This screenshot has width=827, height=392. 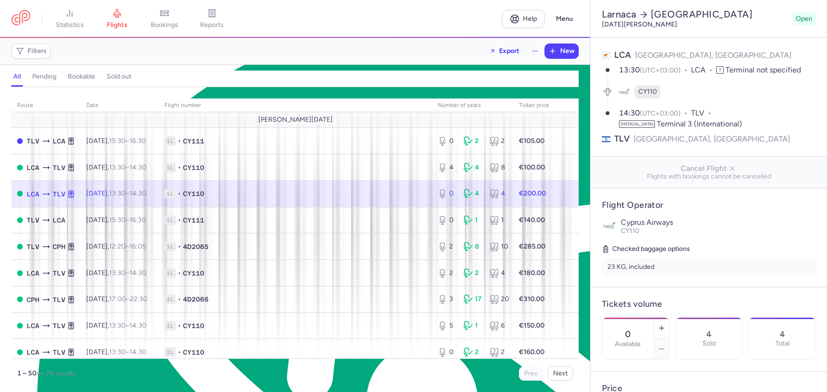 I want to click on h4: all, so click(x=17, y=77).